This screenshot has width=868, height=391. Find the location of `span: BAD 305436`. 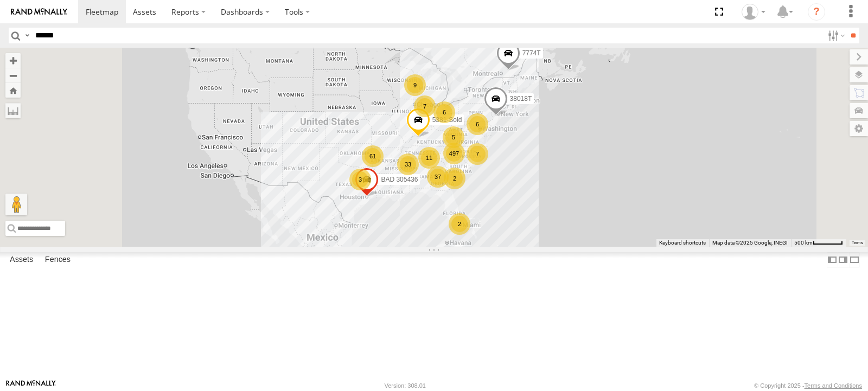

span: BAD 305436 is located at coordinates (399, 180).